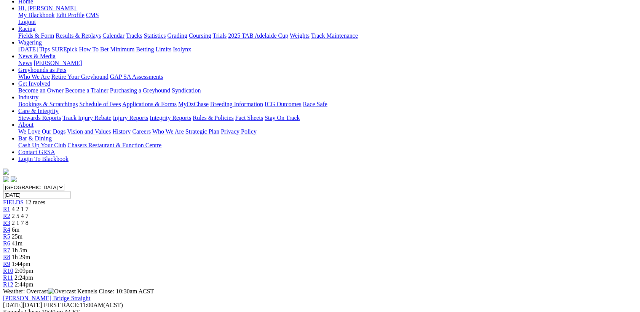 This screenshot has height=312, width=640. I want to click on a: Calendar, so click(113, 35).